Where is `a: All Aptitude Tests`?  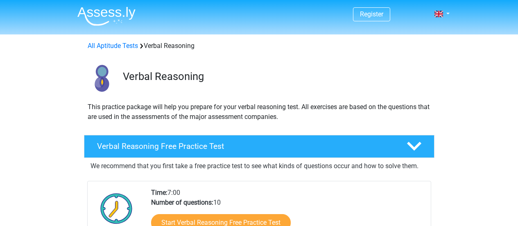
a: All Aptitude Tests is located at coordinates (113, 45).